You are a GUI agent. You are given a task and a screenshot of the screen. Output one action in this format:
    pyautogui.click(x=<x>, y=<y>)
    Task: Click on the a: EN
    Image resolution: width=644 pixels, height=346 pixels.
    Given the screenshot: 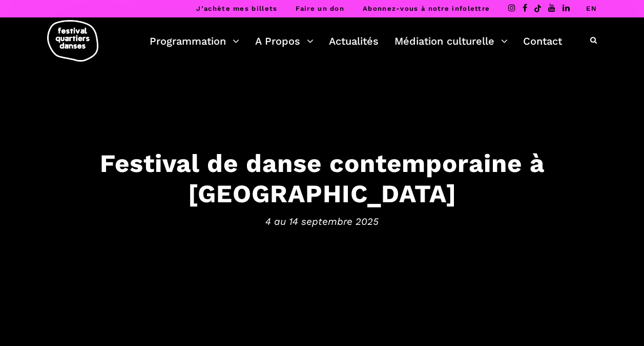 What is the action you would take?
    pyautogui.click(x=591, y=8)
    